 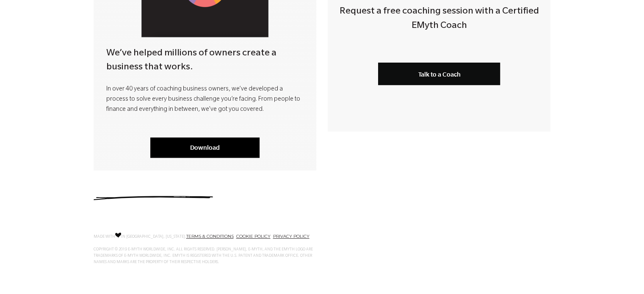 What do you see at coordinates (439, 74) in the screenshot?
I see `span: Talk to a Coach` at bounding box center [439, 74].